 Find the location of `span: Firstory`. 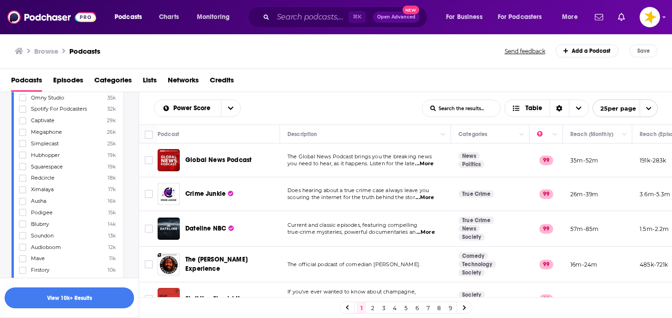

span: Firstory is located at coordinates (40, 269).